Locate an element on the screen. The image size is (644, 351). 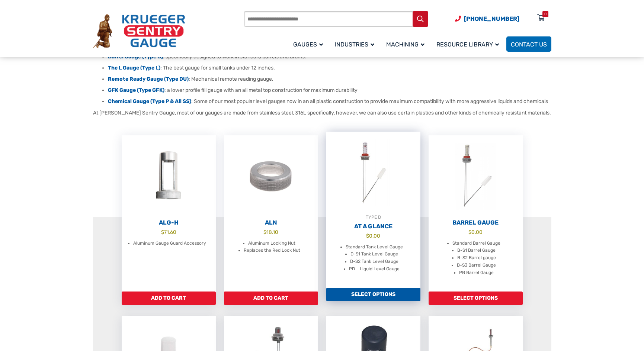
a: Industries is located at coordinates (356, 44).